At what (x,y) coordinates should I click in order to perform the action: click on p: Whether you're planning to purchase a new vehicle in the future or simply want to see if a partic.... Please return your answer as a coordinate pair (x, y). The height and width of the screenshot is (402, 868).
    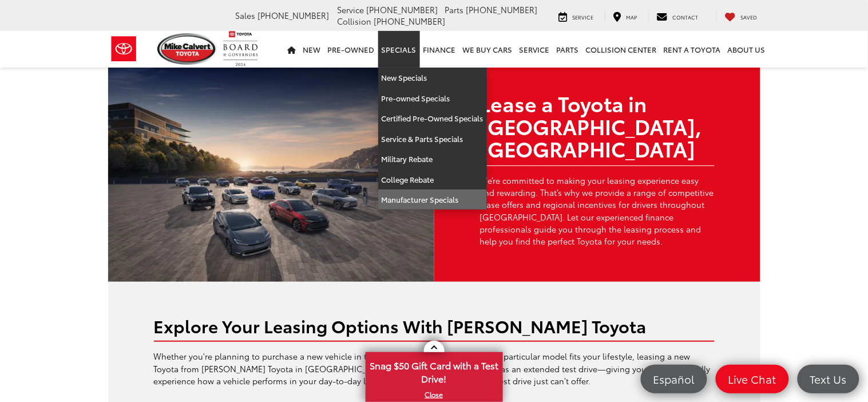
    Looking at the image, I should click on (434, 369).